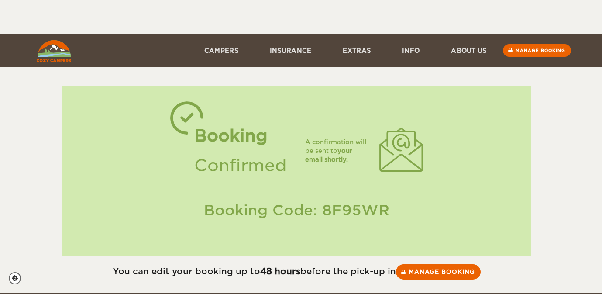 This screenshot has height=294, width=602. What do you see at coordinates (357, 50) in the screenshot?
I see `a: Extras` at bounding box center [357, 50].